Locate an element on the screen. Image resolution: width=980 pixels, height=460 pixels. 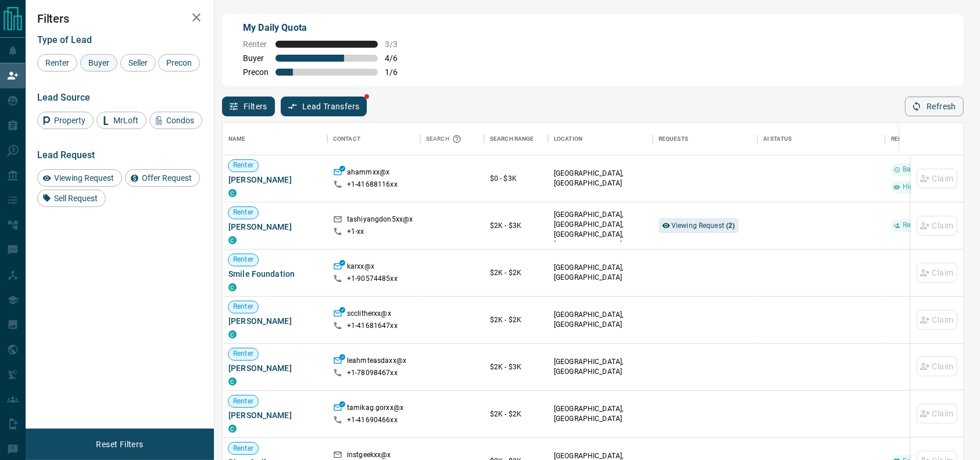
span: 1 / 6 is located at coordinates (398, 72).